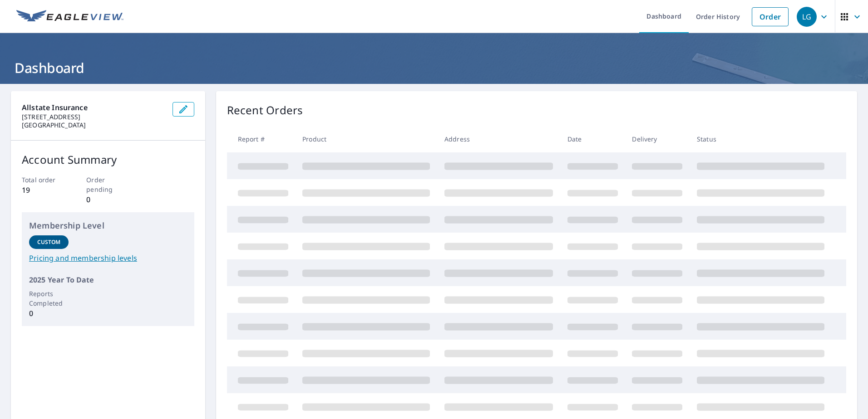 The image size is (868, 419). I want to click on th: Address, so click(499, 139).